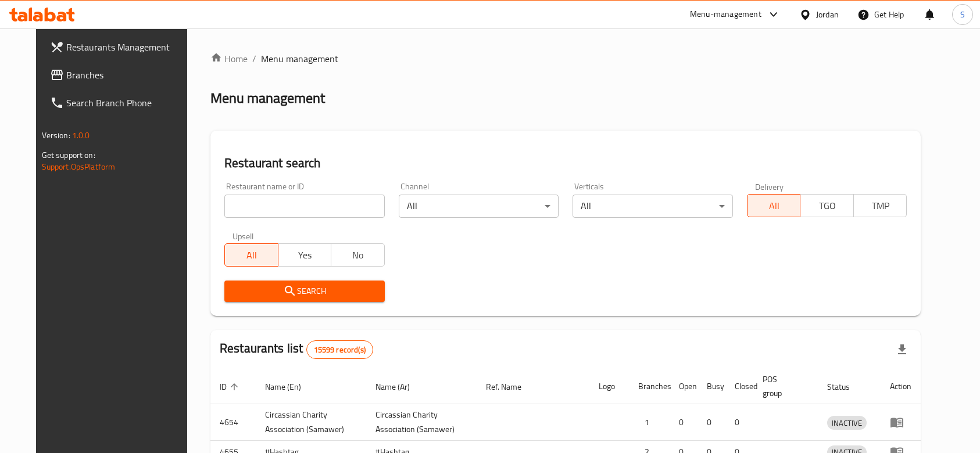  What do you see at coordinates (339, 350) in the screenshot?
I see `div: Total records count` at bounding box center [339, 350].